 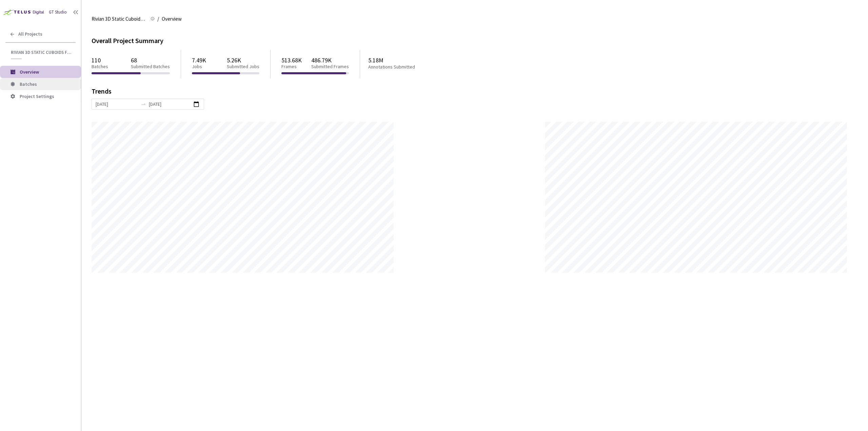 I want to click on span: Batches, so click(x=28, y=84).